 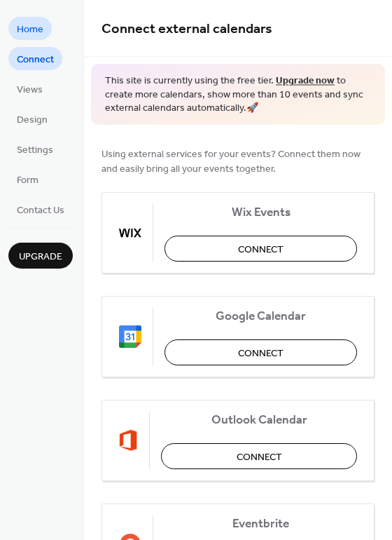 What do you see at coordinates (29, 88) in the screenshot?
I see `a: Views` at bounding box center [29, 88].